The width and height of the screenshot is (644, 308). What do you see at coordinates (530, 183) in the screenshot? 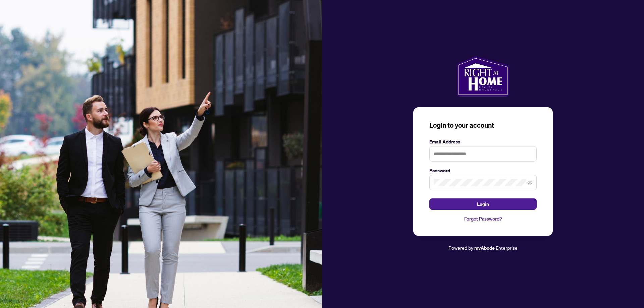
I see `span: eye-invisible` at bounding box center [530, 183].